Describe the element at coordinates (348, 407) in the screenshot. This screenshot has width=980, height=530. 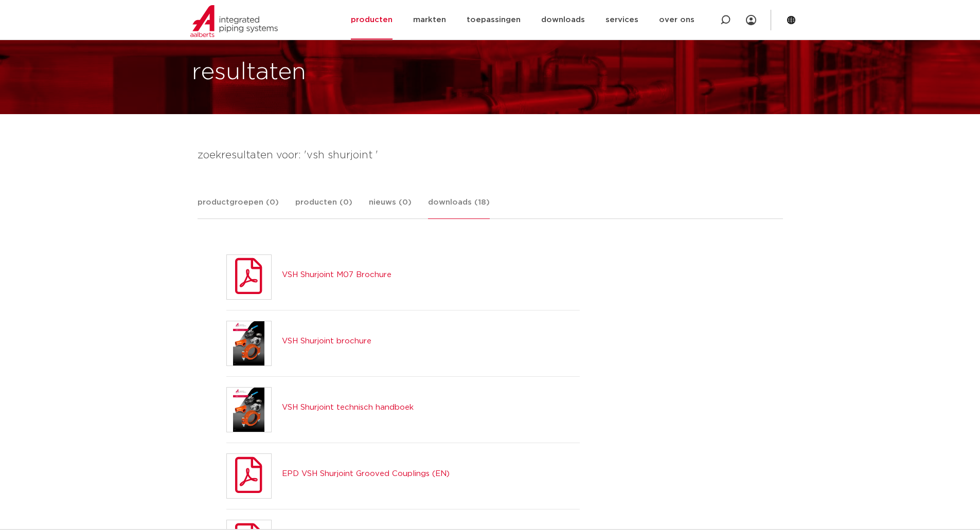
I see `a: VSH Shurjoint technisch handboek` at that location.